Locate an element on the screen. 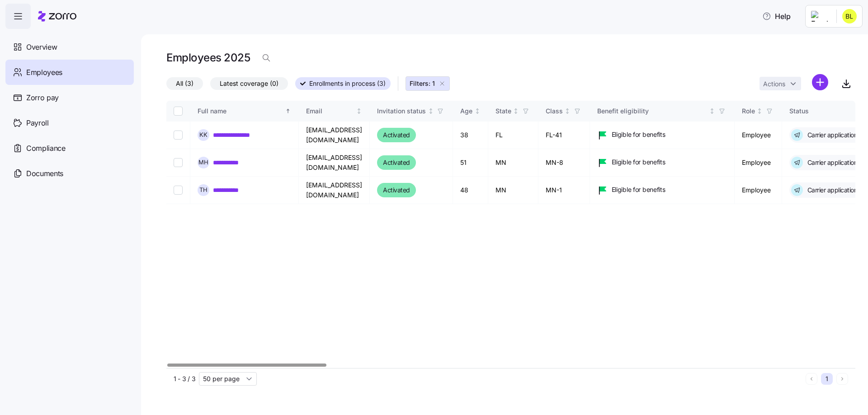 The height and width of the screenshot is (415, 868). span: Actions is located at coordinates (774, 84).